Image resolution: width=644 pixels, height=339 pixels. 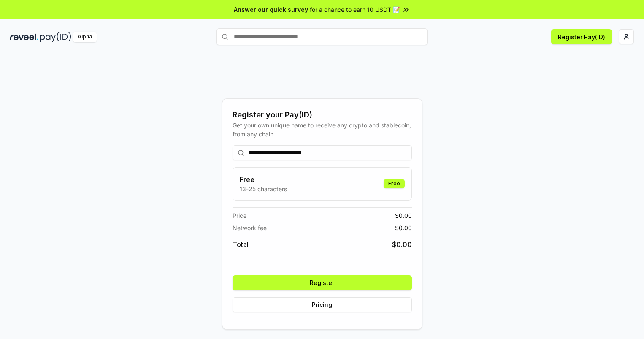 I want to click on span: Network fee, so click(x=250, y=227).